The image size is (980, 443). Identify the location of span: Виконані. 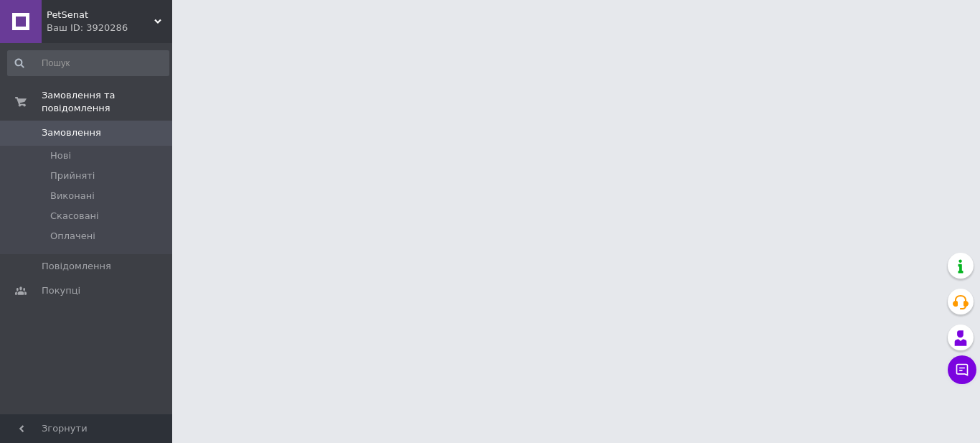
(72, 196).